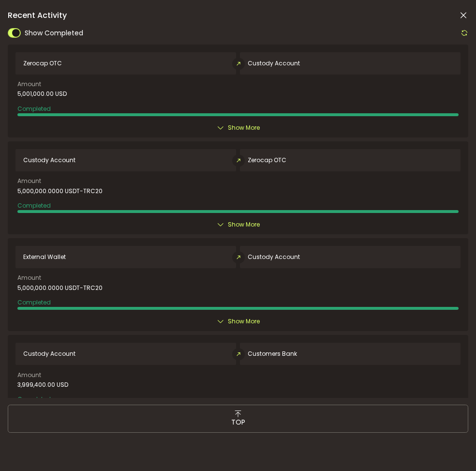 The height and width of the screenshot is (471, 476). What do you see at coordinates (37, 15) in the screenshot?
I see `span: Recent Activity` at bounding box center [37, 15].